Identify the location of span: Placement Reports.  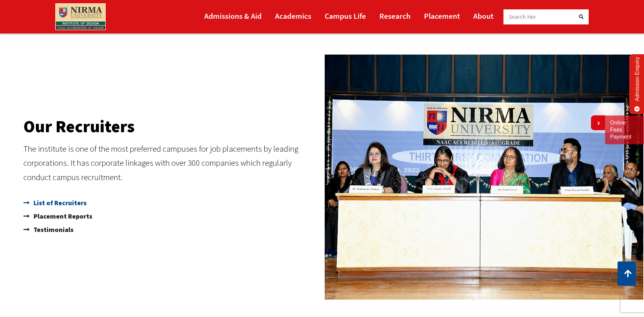
(62, 217).